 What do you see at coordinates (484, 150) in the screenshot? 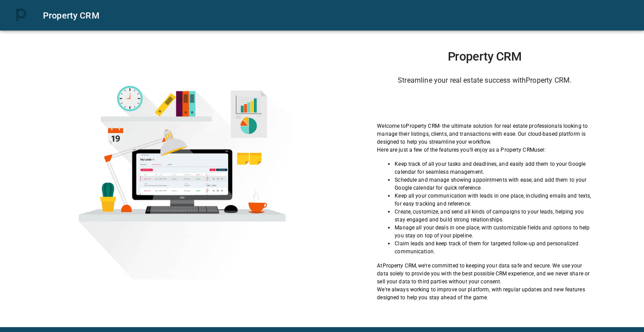
I see `p: Here are just a few of the features you'll enjoy as a Property CRM user:` at bounding box center [484, 150].